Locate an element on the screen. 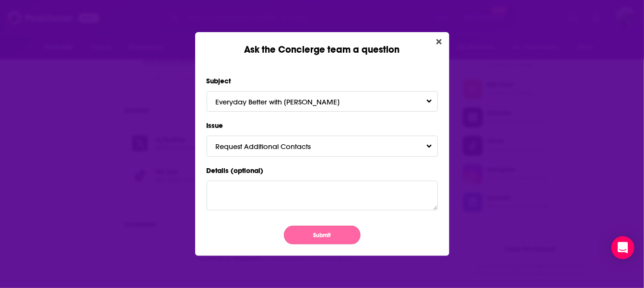 This screenshot has width=644, height=288. div: Open Intercom Messenger is located at coordinates (622, 248).